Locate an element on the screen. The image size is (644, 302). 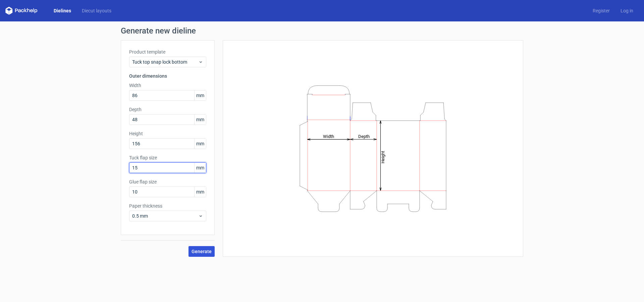
a: Diecut layouts is located at coordinates (97, 11).